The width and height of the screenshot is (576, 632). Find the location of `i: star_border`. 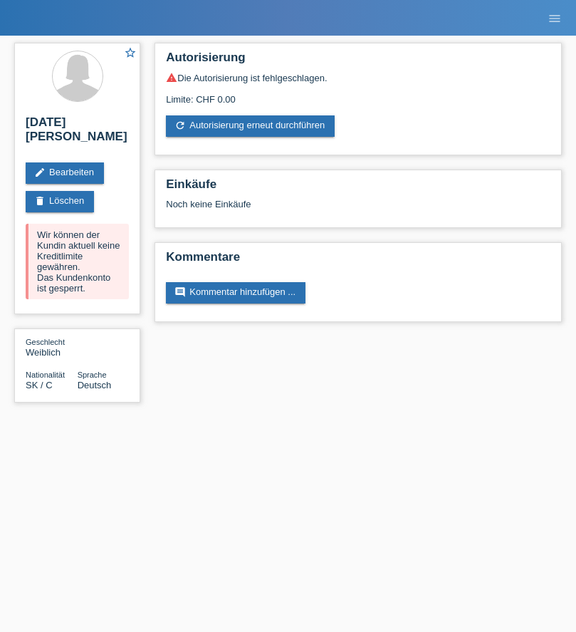

i: star_border is located at coordinates (130, 53).